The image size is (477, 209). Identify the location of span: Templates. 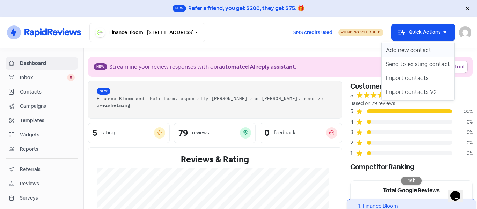
(47, 121).